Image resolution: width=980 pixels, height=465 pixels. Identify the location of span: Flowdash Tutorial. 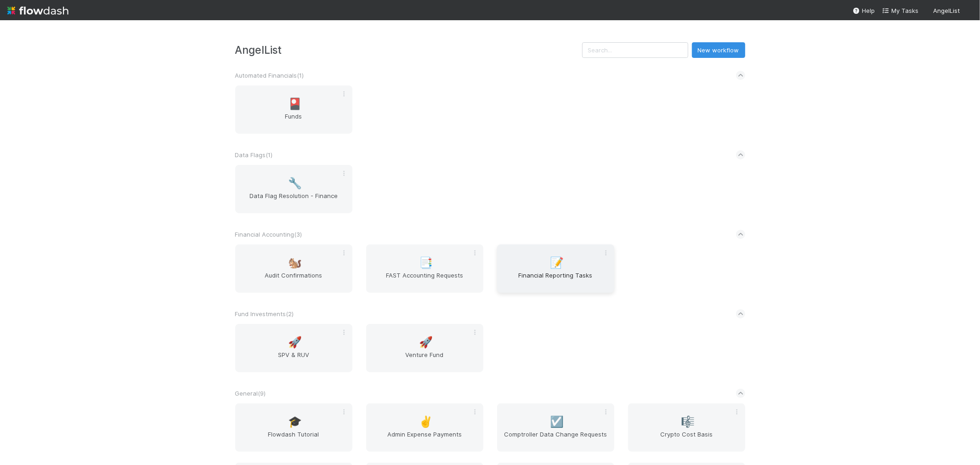
(294, 439).